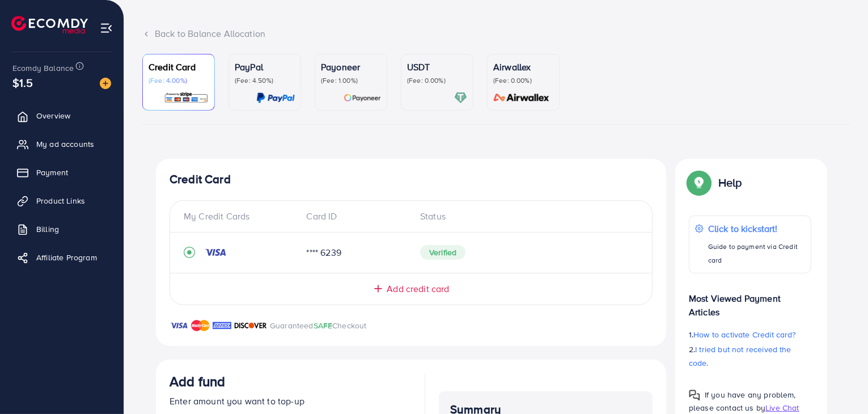 The width and height of the screenshot is (868, 414). What do you see at coordinates (757, 229) in the screenshot?
I see `p: Click to kickstart!` at bounding box center [757, 229].